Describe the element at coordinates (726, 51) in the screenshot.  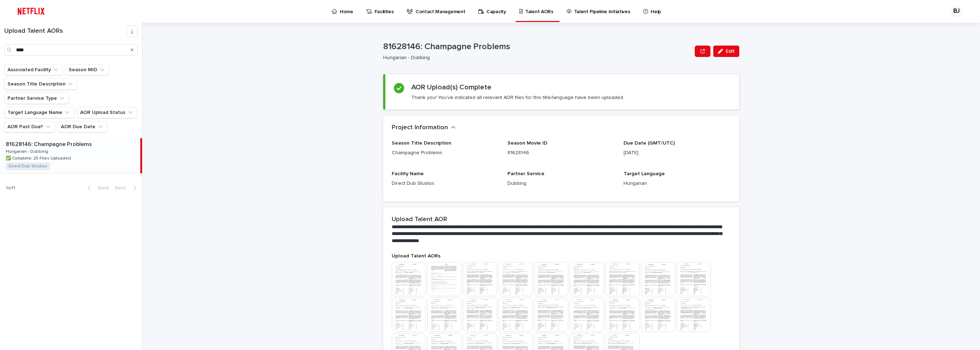
I see `button: Edit` at that location.